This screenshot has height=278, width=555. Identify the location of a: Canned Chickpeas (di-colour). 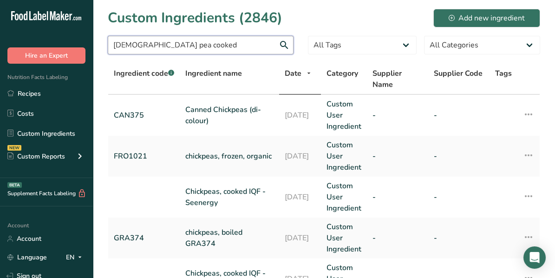
(229, 115).